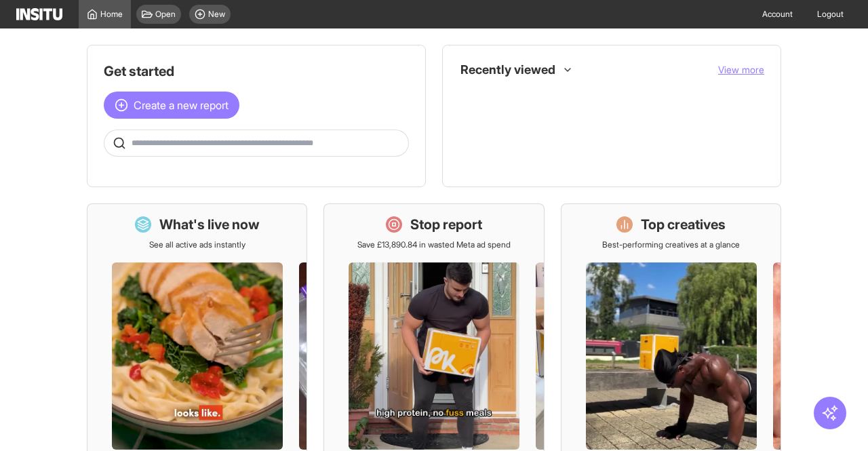 This screenshot has height=451, width=868. What do you see at coordinates (165, 14) in the screenshot?
I see `span: Open` at bounding box center [165, 14].